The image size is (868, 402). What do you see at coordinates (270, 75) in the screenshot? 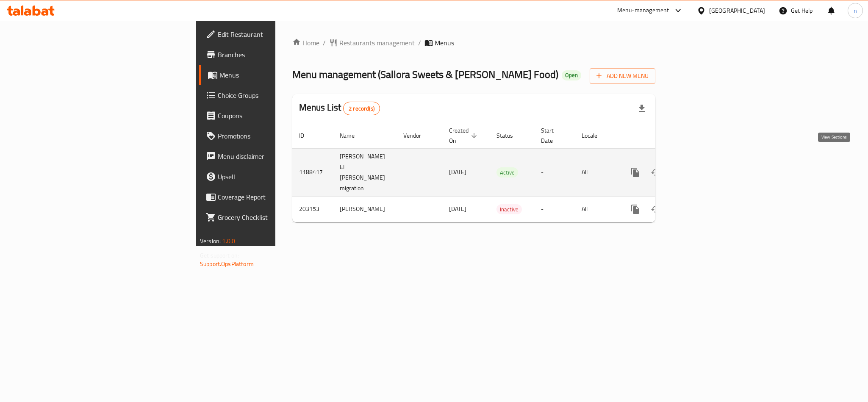
I see `a: Menus` at bounding box center [270, 75].